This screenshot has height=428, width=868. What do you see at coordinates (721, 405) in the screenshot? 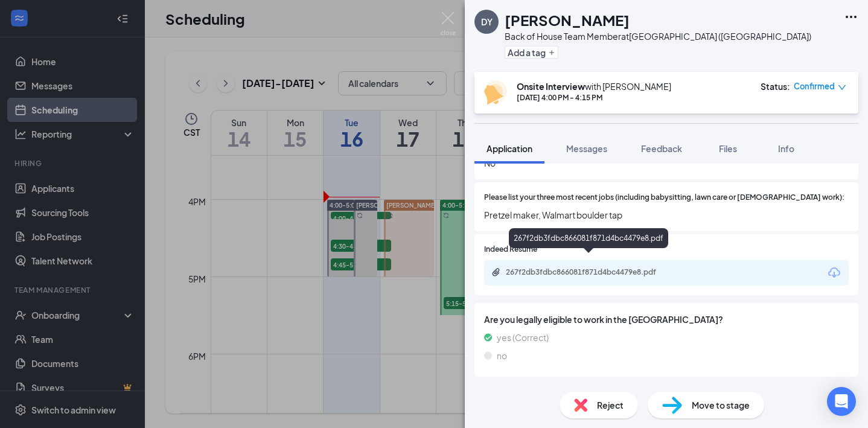
I see `span: Move to stage` at bounding box center [721, 405].